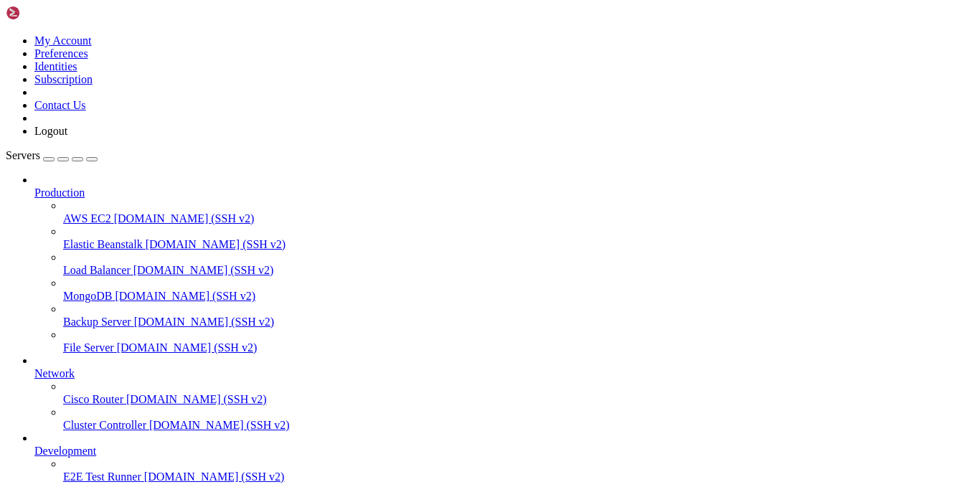 The image size is (980, 487). What do you see at coordinates (102, 476) in the screenshot?
I see `span: E2E Test Runner` at bounding box center [102, 476].